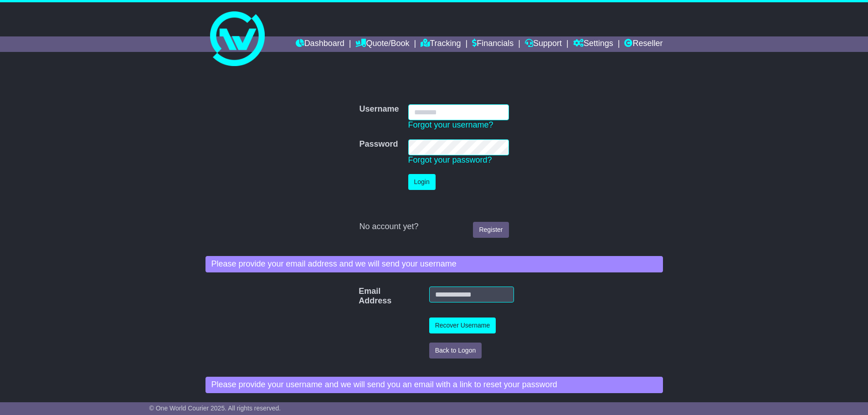 Image resolution: width=868 pixels, height=415 pixels. Describe the element at coordinates (422, 182) in the screenshot. I see `button: Login` at that location.